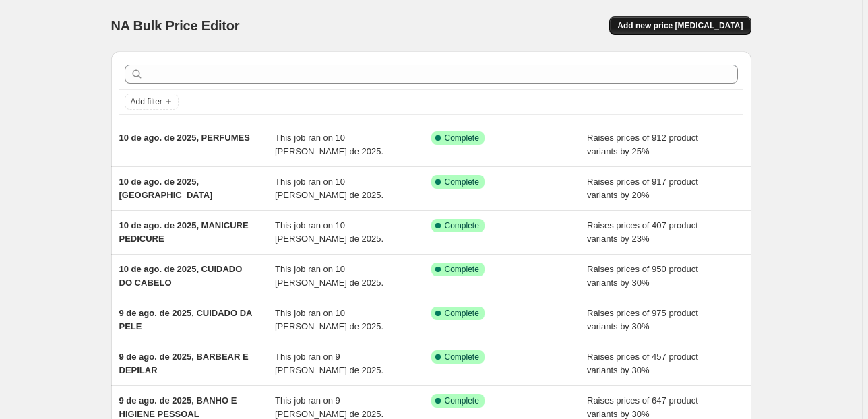 The image size is (868, 419). What do you see at coordinates (184, 231) in the screenshot?
I see `span: 10 de ago. de 2025, MANICURE PEDICURE` at bounding box center [184, 231].